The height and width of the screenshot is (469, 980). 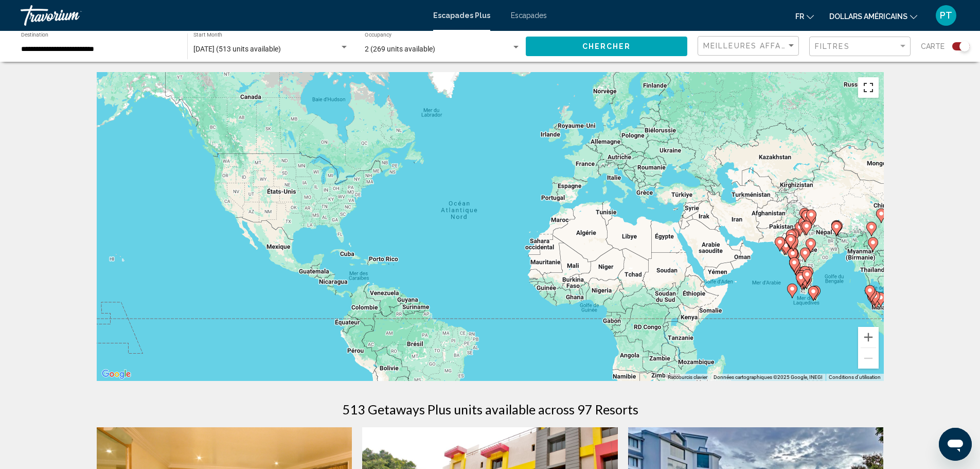 I want to click on button: Chercher, so click(x=607, y=46).